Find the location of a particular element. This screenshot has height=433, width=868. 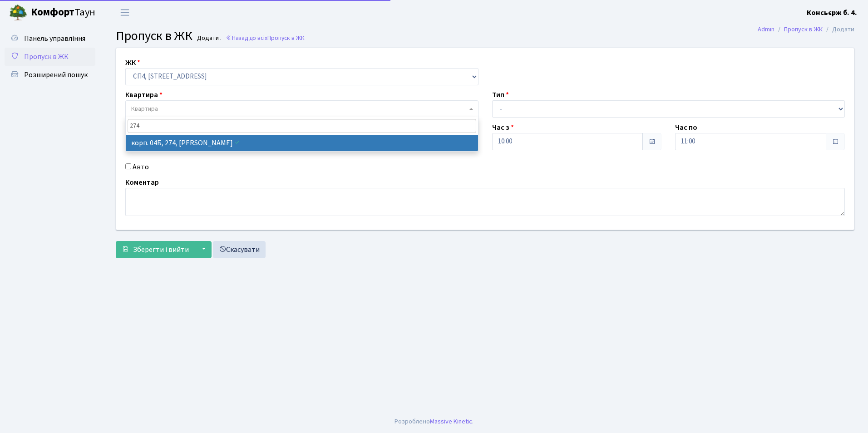

img: logo.png is located at coordinates (18, 13).